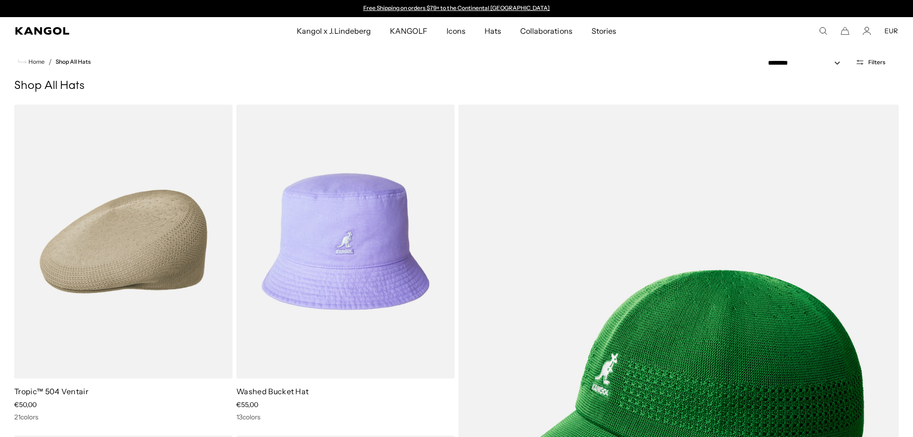  Describe the element at coordinates (492, 31) in the screenshot. I see `span: Hats` at that location.